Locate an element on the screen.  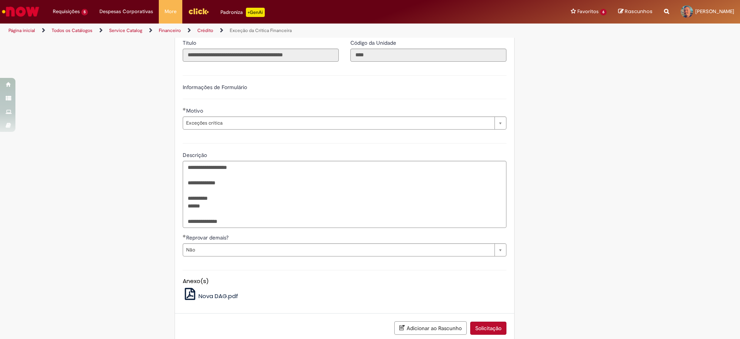
a: Todos os Catálogos is located at coordinates (72, 30).